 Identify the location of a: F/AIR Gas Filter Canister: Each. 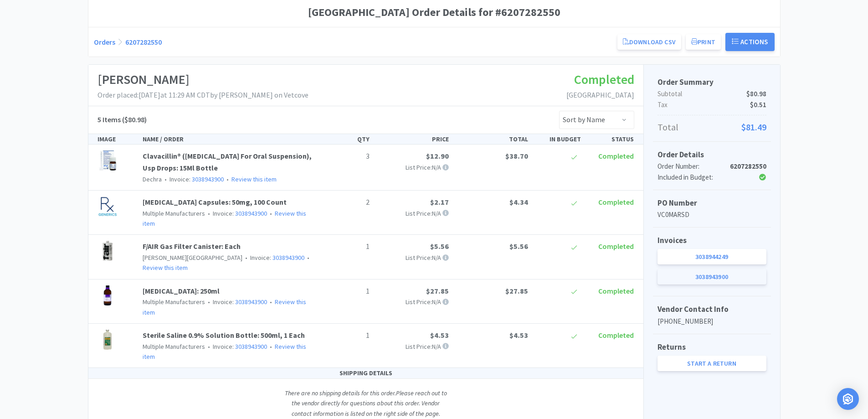
(192, 246).